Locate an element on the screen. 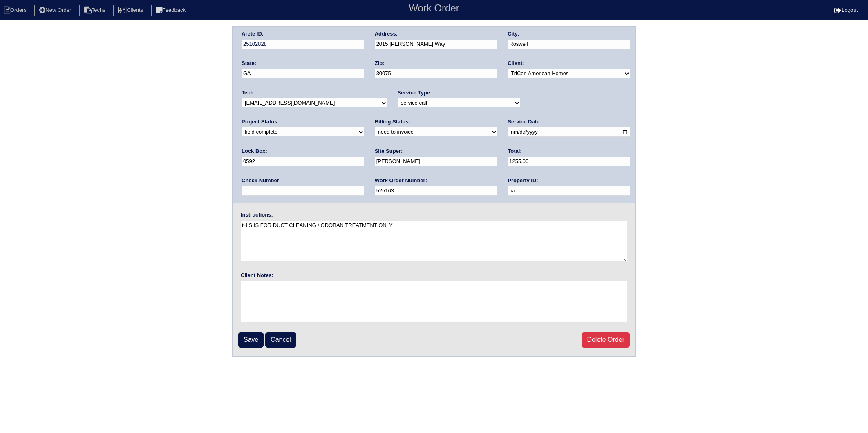 This screenshot has width=868, height=433. textarea: tHIS IS FOR DUCT CLEANING / ODOBAN TREATMENT ONLY is located at coordinates (434, 241).